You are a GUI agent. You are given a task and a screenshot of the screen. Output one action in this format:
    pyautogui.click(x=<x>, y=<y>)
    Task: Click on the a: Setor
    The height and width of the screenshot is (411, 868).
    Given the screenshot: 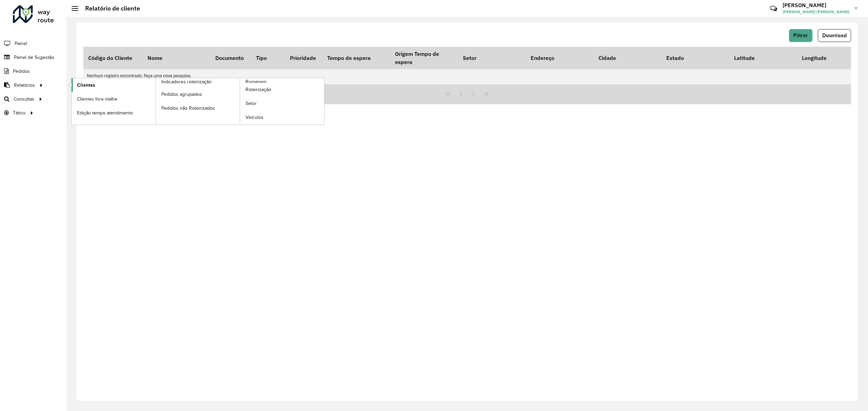 What is the action you would take?
    pyautogui.click(x=282, y=104)
    